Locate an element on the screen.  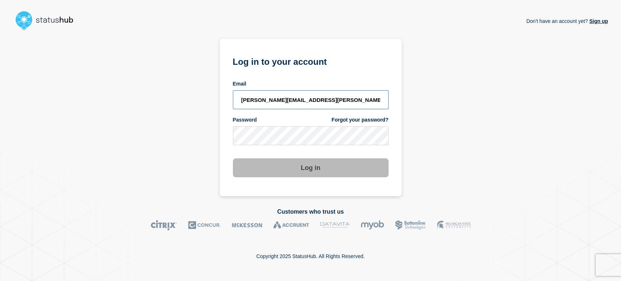
img: DataVita logo is located at coordinates (335, 225).